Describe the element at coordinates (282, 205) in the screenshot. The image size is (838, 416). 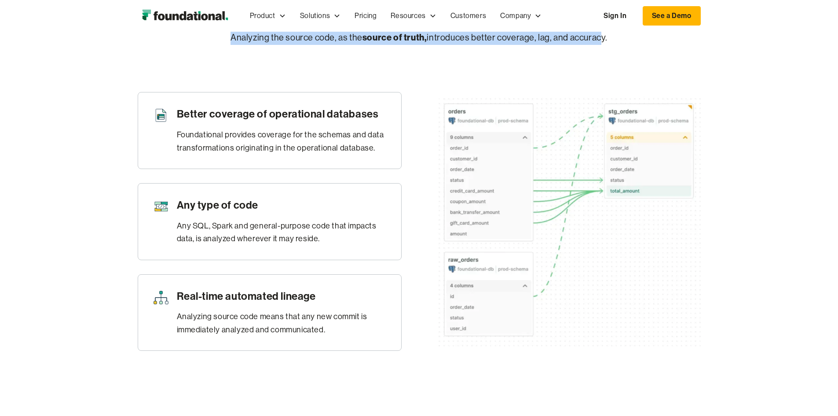
I see `h3: Any type of code` at that location.